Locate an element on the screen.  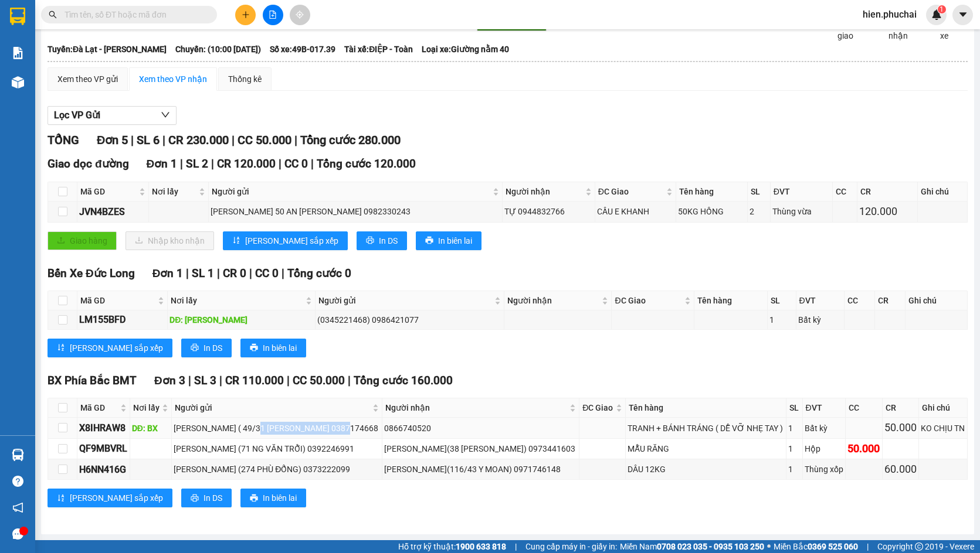
th: Tên hàng is located at coordinates (706, 408).